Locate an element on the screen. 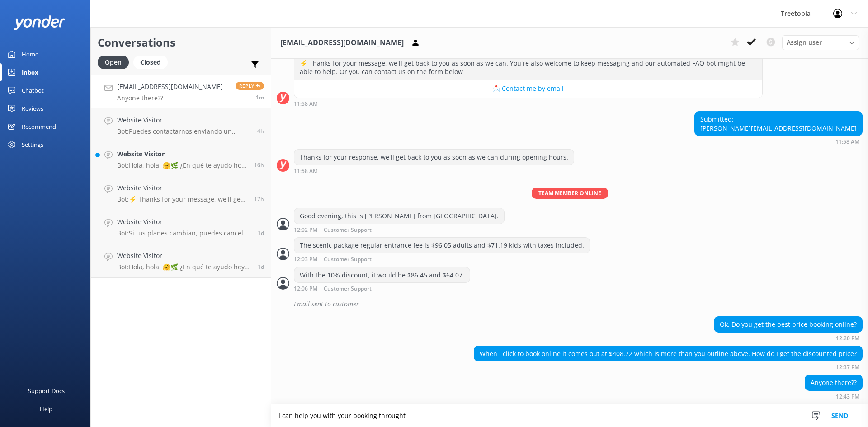 This screenshot has height=427, width=868. div: Help is located at coordinates (46, 409).